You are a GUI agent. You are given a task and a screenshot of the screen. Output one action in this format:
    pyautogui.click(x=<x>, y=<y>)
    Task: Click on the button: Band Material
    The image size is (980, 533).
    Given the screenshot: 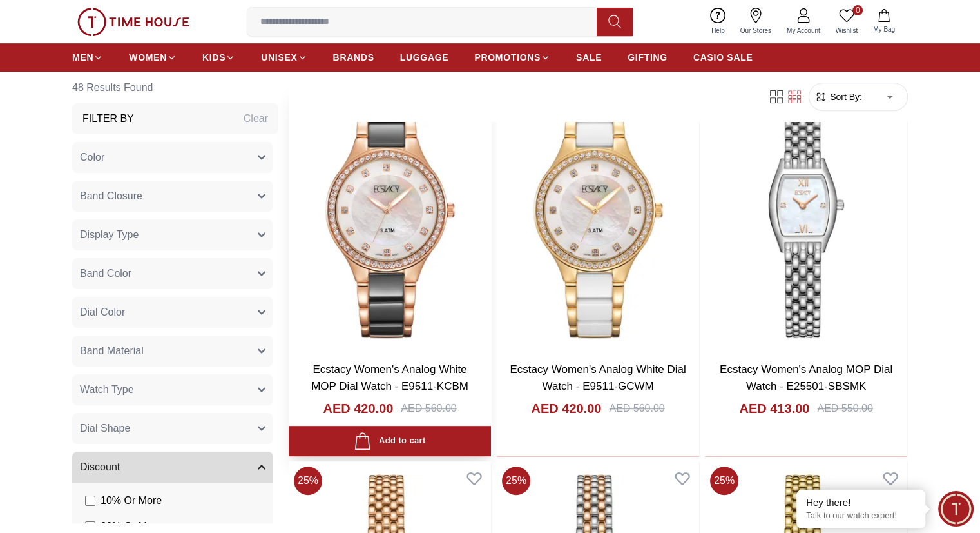 What is the action you would take?
    pyautogui.click(x=172, y=351)
    